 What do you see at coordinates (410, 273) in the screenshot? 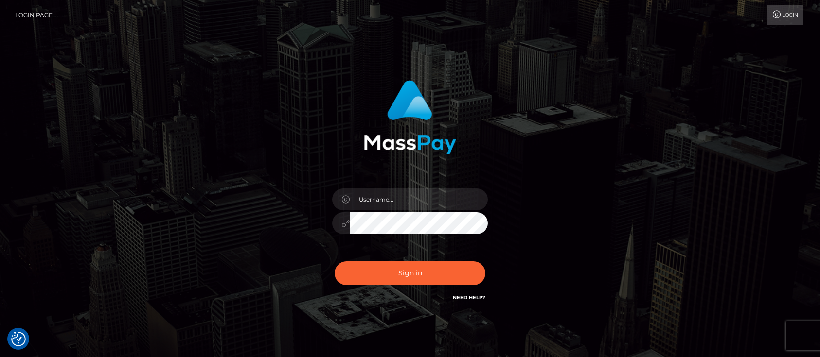
I see `button: Sign in` at bounding box center [410, 273].